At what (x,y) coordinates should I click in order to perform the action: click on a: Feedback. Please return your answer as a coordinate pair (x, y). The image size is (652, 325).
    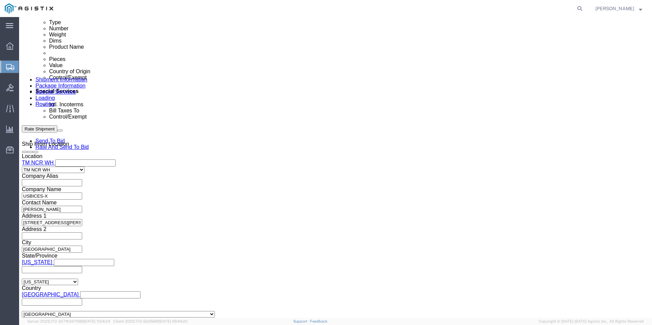
    Looking at the image, I should click on (318, 322).